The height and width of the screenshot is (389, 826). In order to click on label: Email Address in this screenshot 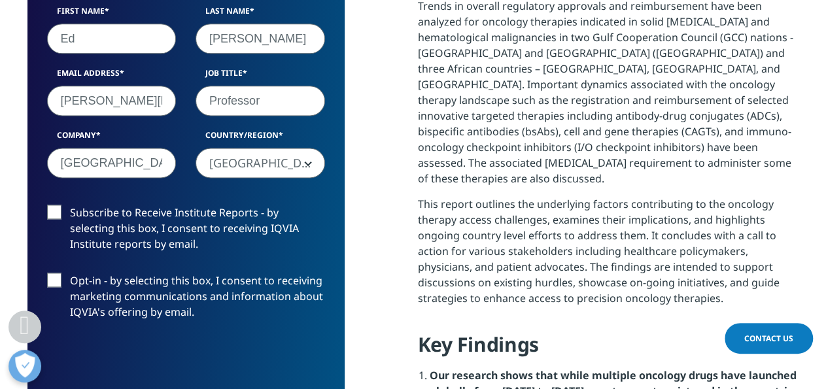, I will do `click(112, 77)`.